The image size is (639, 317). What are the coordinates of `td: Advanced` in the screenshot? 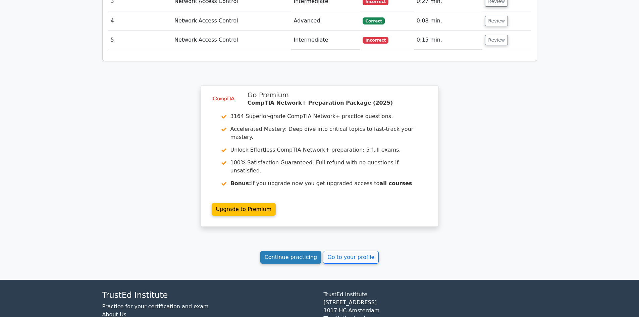 It's located at (326, 21).